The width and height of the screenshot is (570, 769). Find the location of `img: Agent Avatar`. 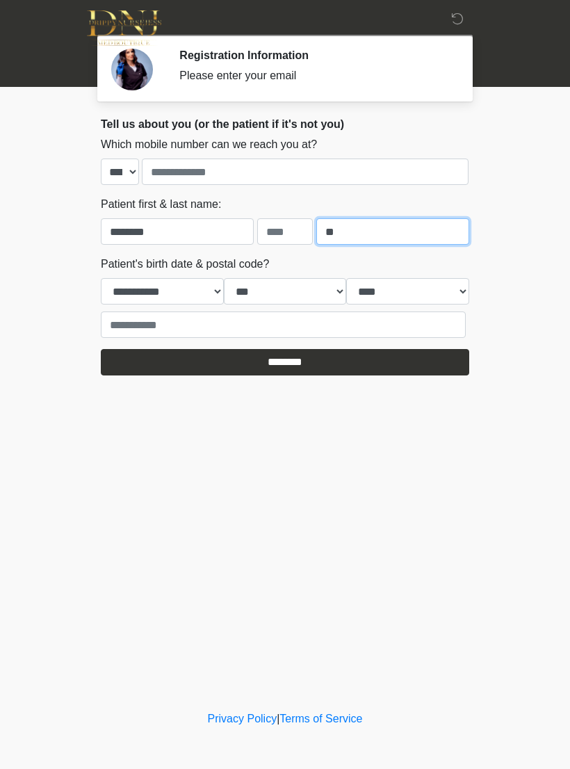

img: Agent Avatar is located at coordinates (132, 69).